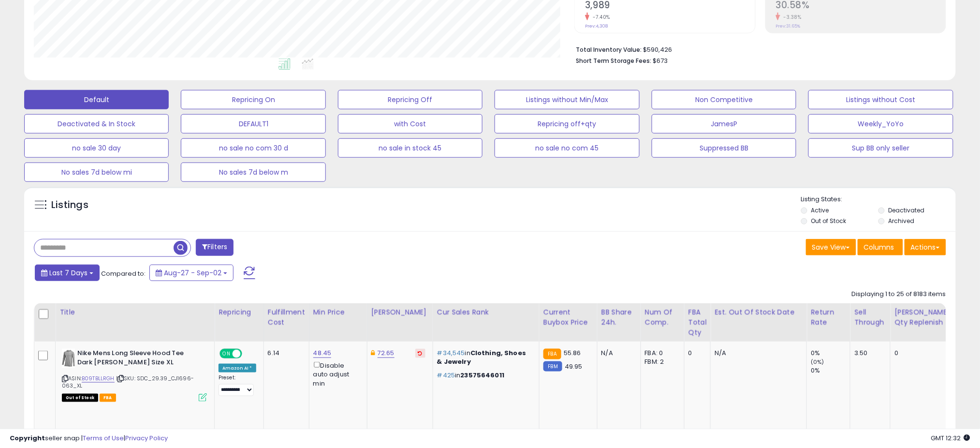  What do you see at coordinates (89, 438) in the screenshot?
I see `div: seller snap | |` at bounding box center [89, 438].